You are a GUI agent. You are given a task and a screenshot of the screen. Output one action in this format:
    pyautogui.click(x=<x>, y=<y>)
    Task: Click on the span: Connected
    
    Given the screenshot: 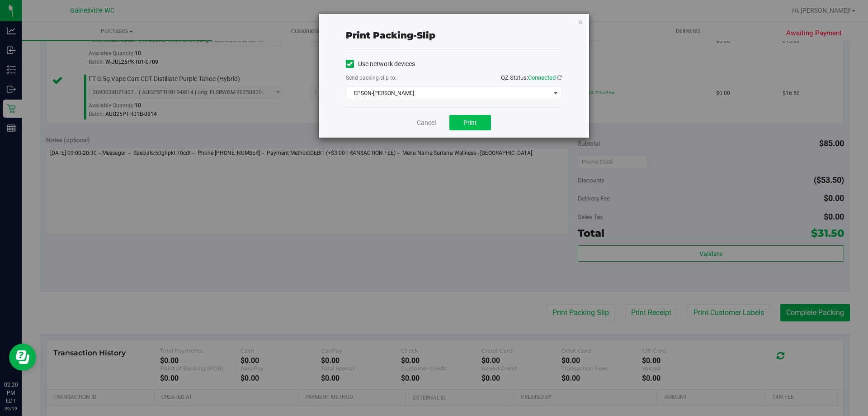 What is the action you would take?
    pyautogui.click(x=542, y=78)
    